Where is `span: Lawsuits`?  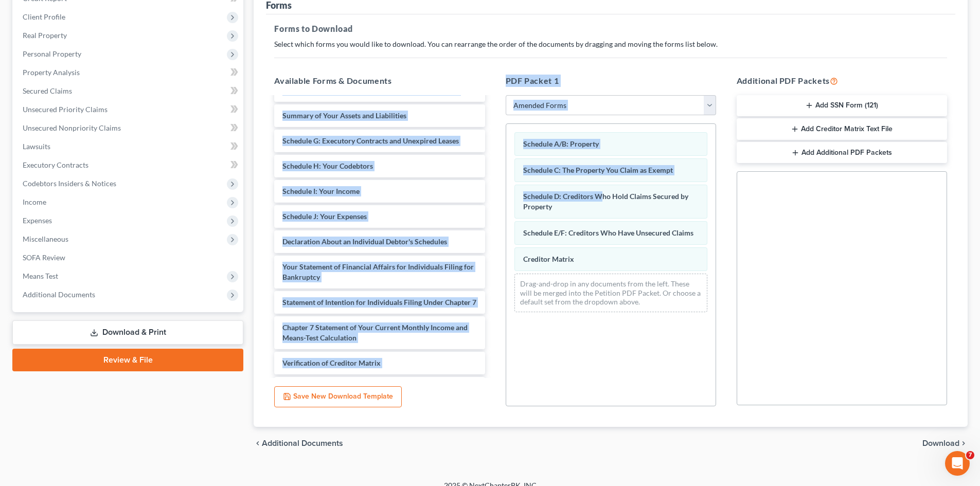
span: Lawsuits is located at coordinates (36, 146).